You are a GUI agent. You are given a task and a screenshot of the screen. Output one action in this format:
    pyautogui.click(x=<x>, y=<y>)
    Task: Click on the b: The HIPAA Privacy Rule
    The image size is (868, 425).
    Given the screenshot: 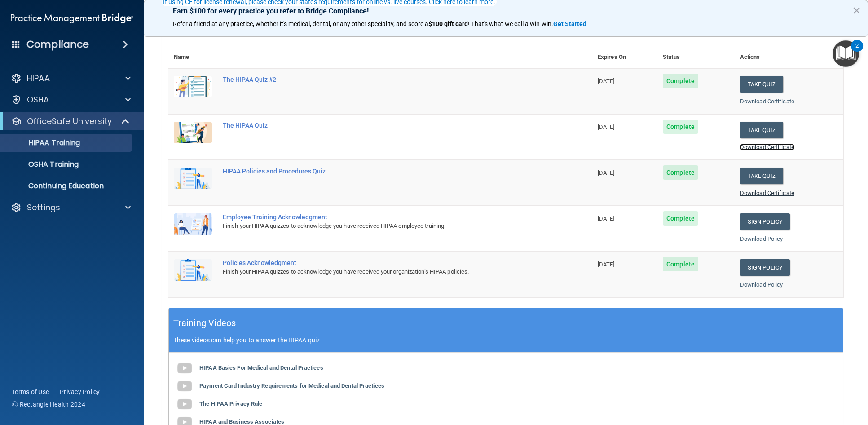 What is the action you would take?
    pyautogui.click(x=231, y=403)
    